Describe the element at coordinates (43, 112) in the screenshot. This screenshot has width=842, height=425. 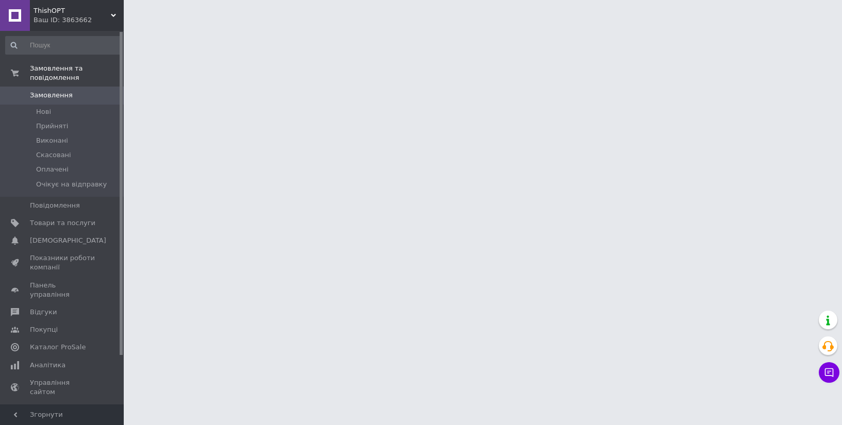
I see `span: Нові` at that location.